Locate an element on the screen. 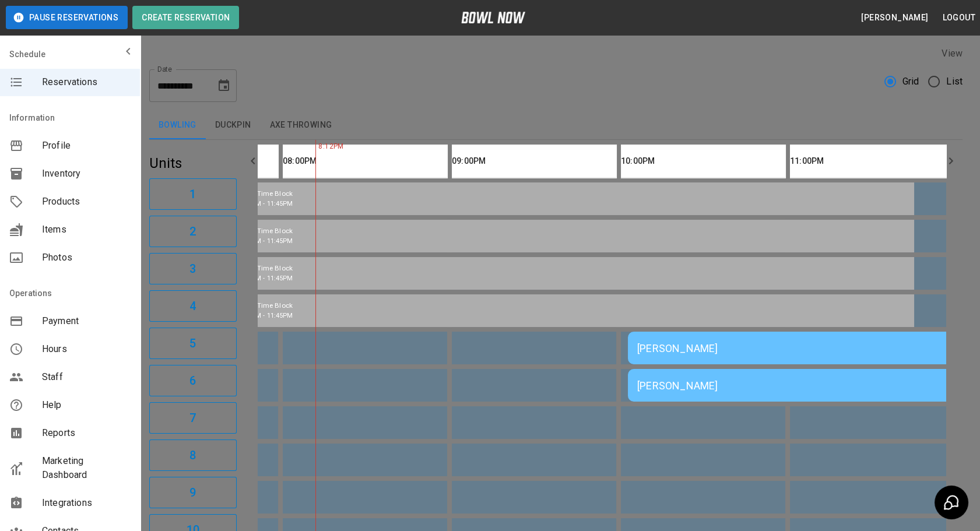 This screenshot has height=531, width=980. span: Help is located at coordinates (86, 405).